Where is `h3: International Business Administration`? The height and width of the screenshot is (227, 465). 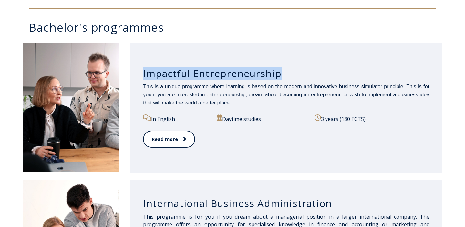
h3: International Business Administration is located at coordinates (286, 204).